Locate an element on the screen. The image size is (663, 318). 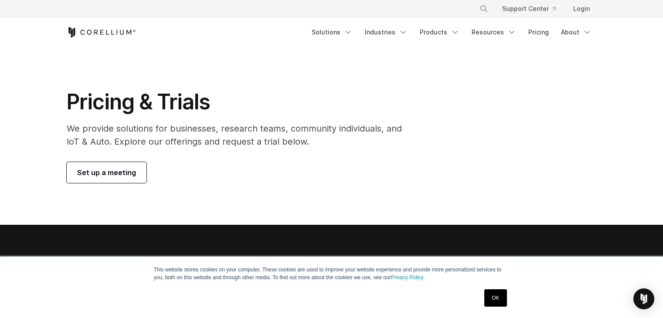
a: About is located at coordinates (577, 32).